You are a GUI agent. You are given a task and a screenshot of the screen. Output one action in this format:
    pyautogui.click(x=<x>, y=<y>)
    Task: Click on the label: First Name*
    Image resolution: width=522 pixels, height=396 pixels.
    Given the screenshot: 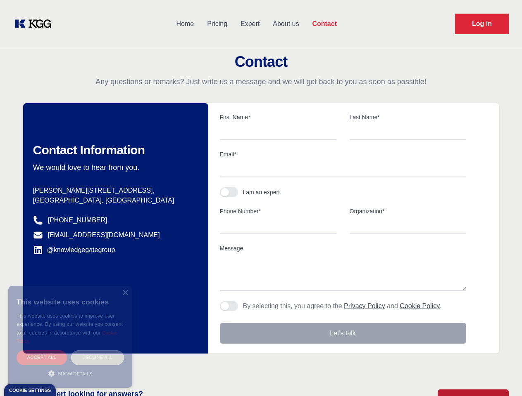 What is the action you would take?
    pyautogui.click(x=278, y=117)
    